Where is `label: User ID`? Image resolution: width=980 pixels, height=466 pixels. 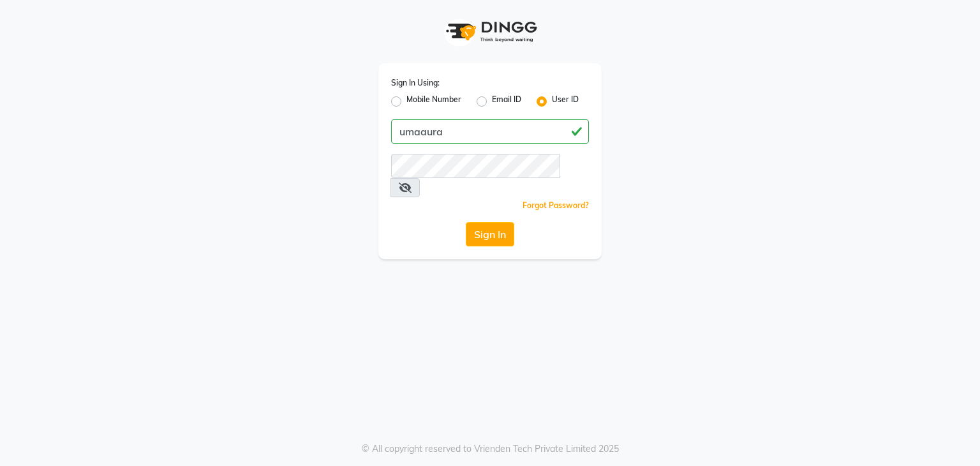
label: User ID is located at coordinates (565, 101).